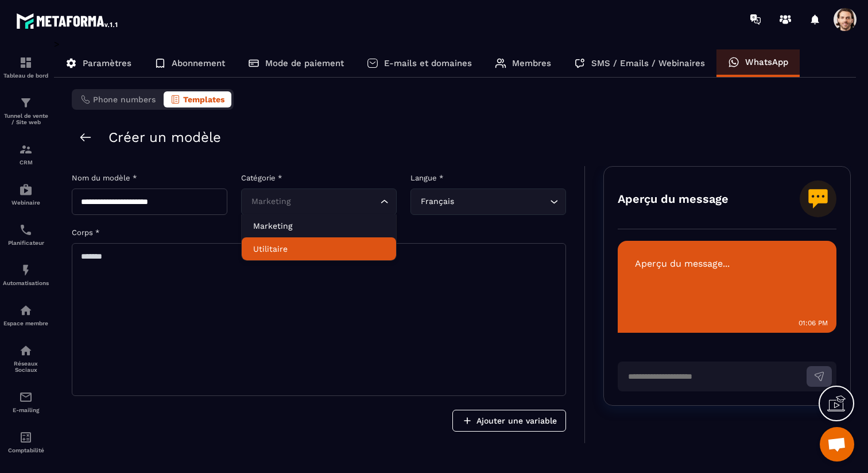  Describe the element at coordinates (26, 401) in the screenshot. I see `a: emailemailE-mailing` at that location.